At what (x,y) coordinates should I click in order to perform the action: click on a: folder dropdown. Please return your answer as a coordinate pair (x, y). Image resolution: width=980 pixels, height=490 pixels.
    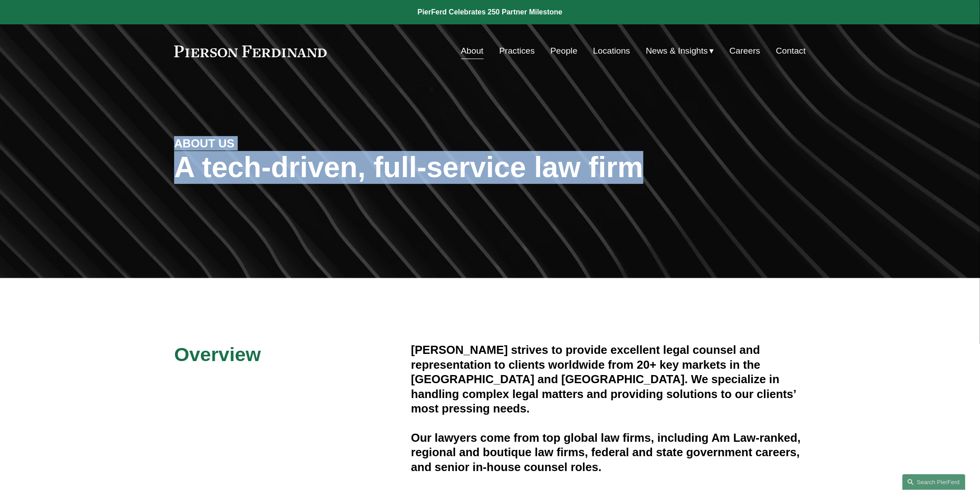
    Looking at the image, I should click on (680, 51).